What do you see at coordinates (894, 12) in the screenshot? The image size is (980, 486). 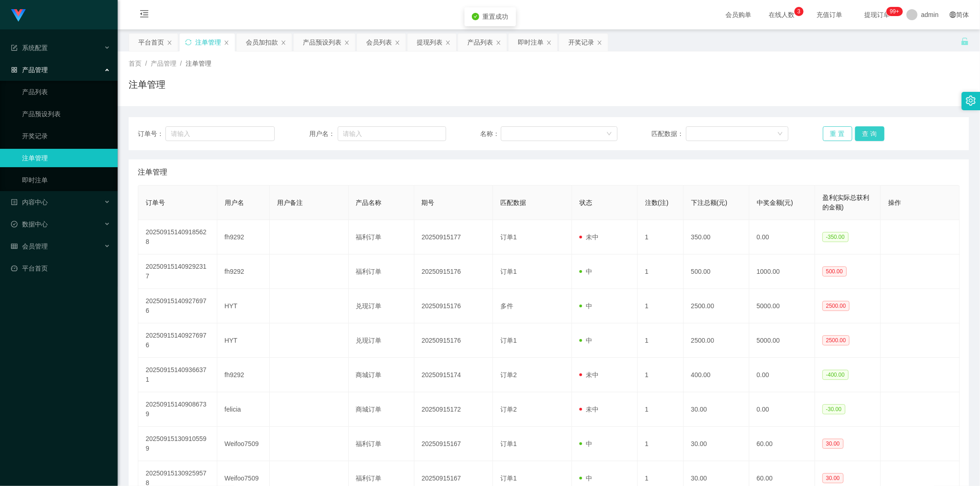 I see `sup: 1204` at bounding box center [894, 12].